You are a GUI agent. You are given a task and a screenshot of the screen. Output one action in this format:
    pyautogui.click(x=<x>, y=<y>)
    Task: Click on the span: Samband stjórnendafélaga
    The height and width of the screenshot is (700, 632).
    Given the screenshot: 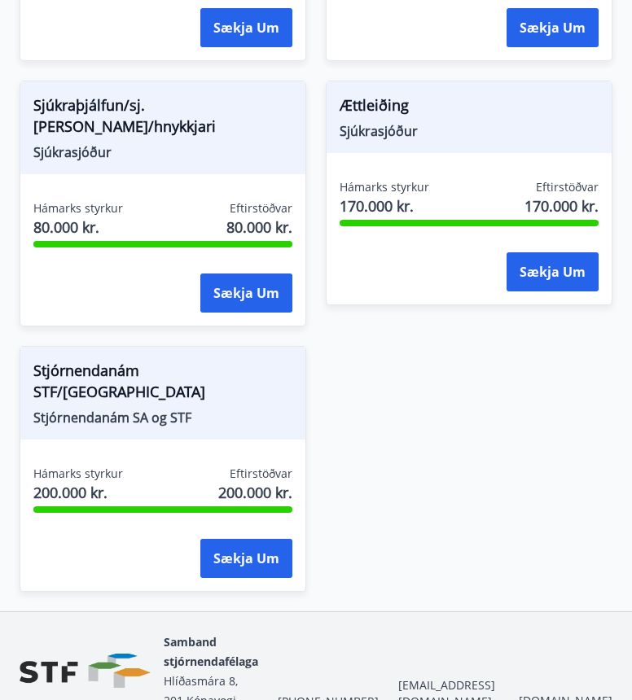 What is the action you would take?
    pyautogui.click(x=211, y=651)
    